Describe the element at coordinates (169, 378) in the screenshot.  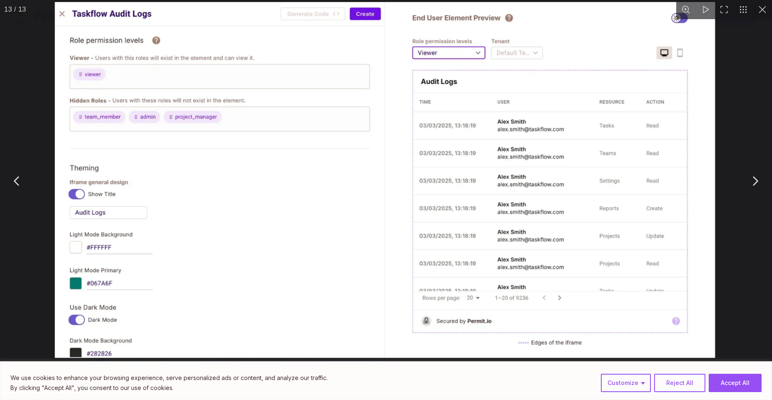
I see `p: We use cookies to enhance your browsing experience, serve personalized ads or content, and analyz...` at that location.